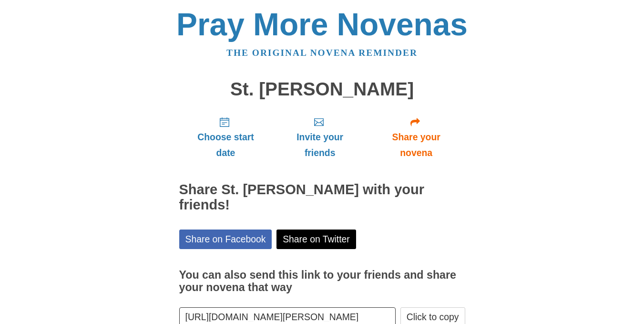 Image resolution: width=644 pixels, height=324 pixels. Describe the element at coordinates (226, 145) in the screenshot. I see `span: Choose start date` at that location.